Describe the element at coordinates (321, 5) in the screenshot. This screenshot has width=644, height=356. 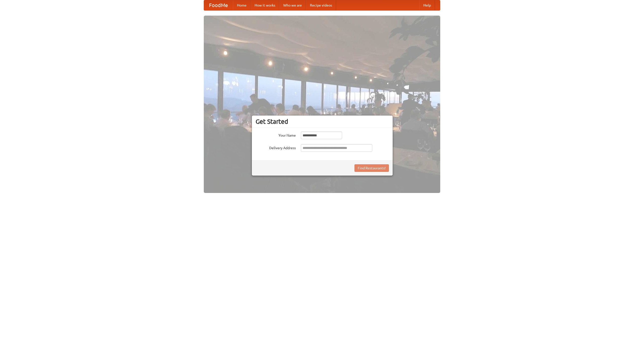
I see `a: Recipe videos` at that location.